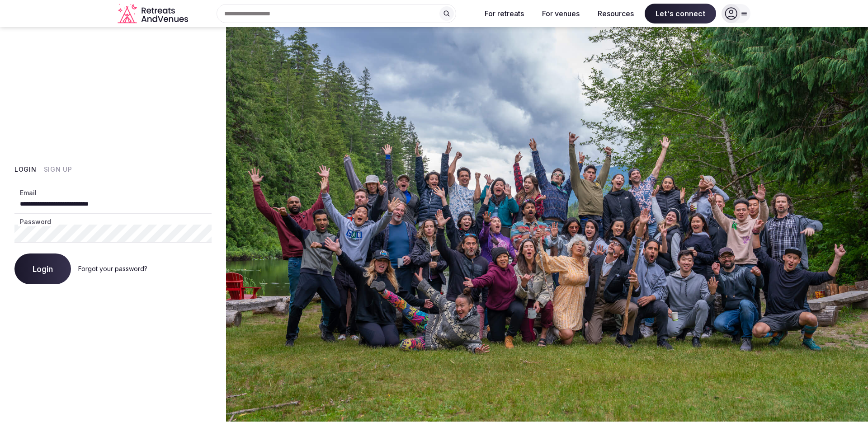 The image size is (868, 427). Describe the element at coordinates (153, 14) in the screenshot. I see `a: Visit the homepage` at that location.